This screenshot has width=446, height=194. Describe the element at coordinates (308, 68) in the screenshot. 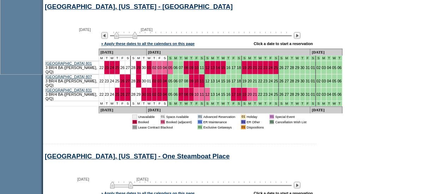

I see `a: 31` at that location.